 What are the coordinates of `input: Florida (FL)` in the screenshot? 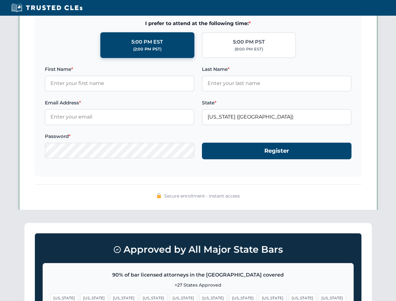 It's located at (277, 117).